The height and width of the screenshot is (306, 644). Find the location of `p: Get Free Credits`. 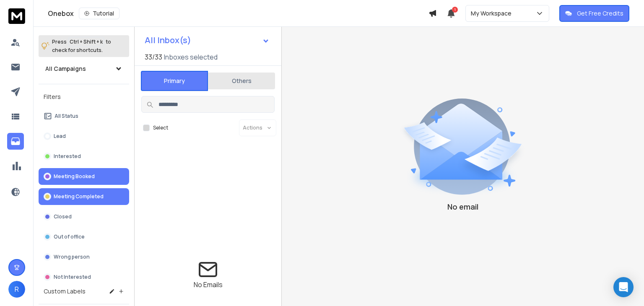

p: Get Free Credits is located at coordinates (600, 14).